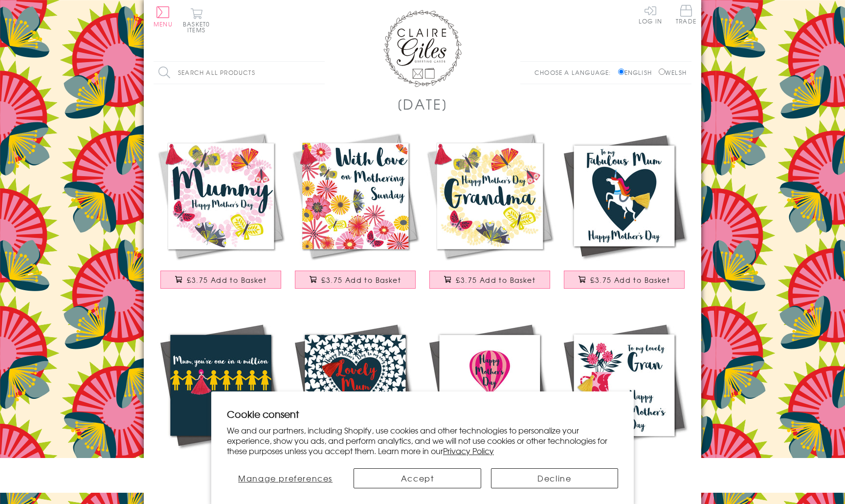 The height and width of the screenshot is (504, 845). I want to click on img: Mother's Day Card, Mum, 1 in a million, Embellished with a colourful tassel, so click(221, 385).